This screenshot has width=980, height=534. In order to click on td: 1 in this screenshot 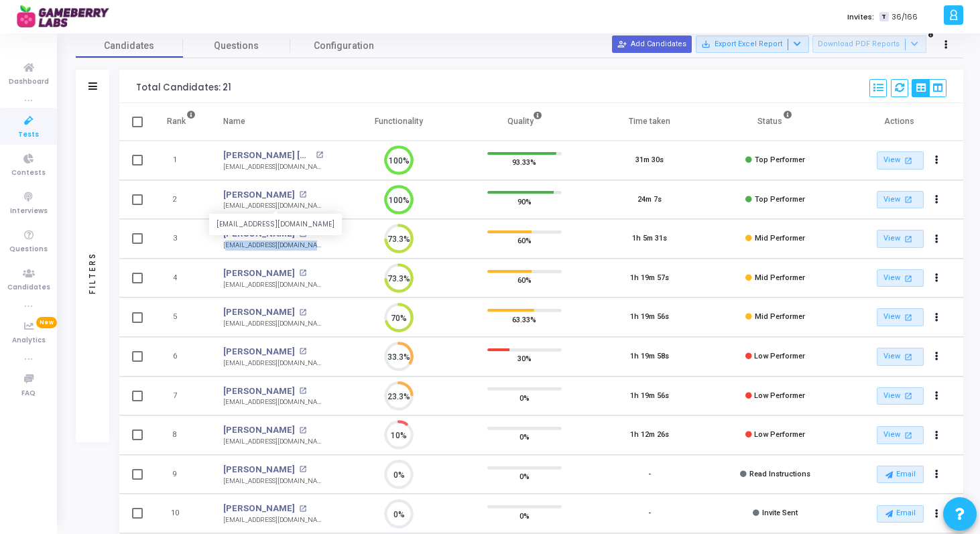, I will do `click(181, 160)`.